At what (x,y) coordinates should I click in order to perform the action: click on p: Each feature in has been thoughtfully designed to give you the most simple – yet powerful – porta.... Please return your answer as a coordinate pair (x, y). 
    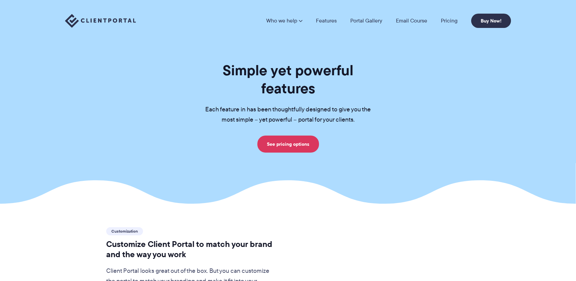
    Looking at the image, I should click on (288, 115).